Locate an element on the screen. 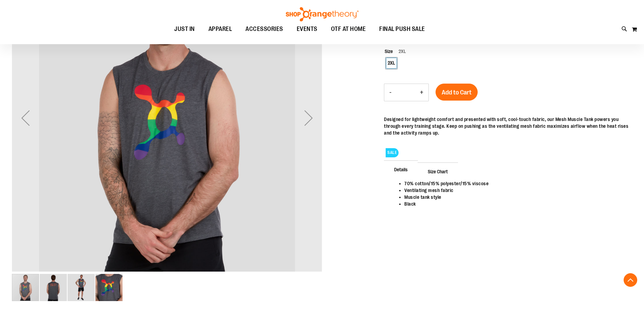 This screenshot has height=314, width=644. button: Back To Top is located at coordinates (630, 280).